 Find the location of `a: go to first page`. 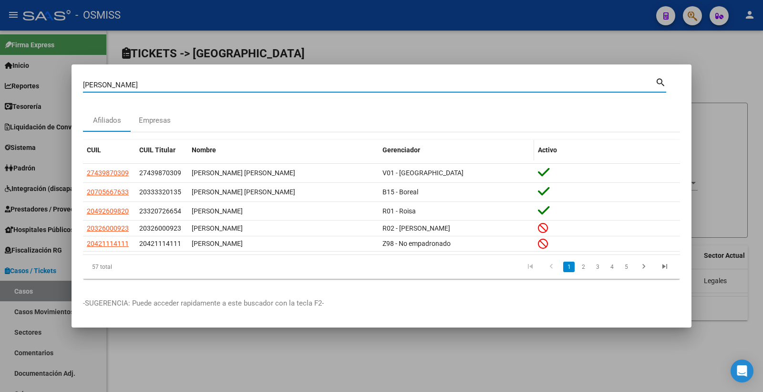

a: go to first page is located at coordinates (530, 267).